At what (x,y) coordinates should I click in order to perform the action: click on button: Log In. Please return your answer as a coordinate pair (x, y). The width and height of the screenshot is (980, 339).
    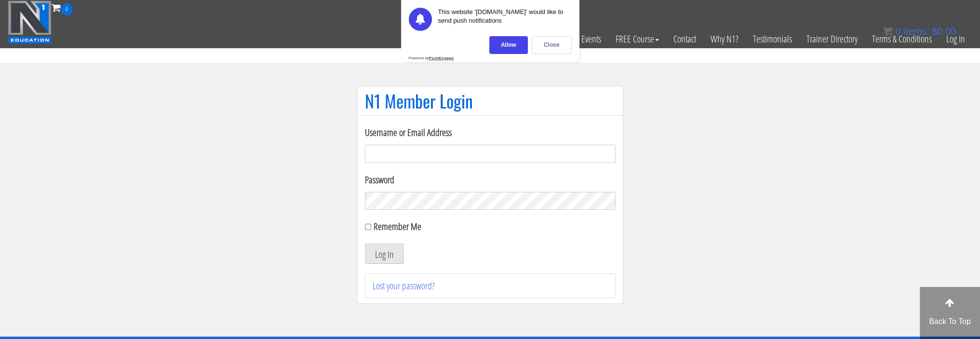
    Looking at the image, I should click on (384, 254).